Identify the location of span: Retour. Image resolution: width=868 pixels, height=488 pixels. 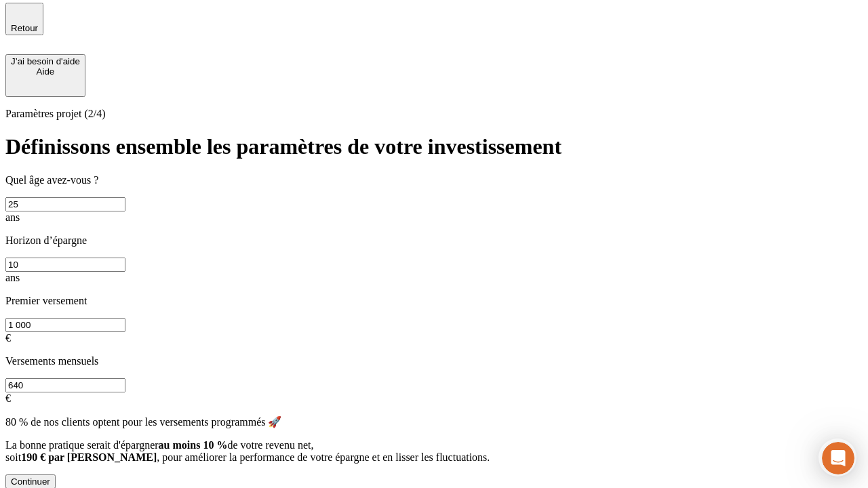
(25, 28).